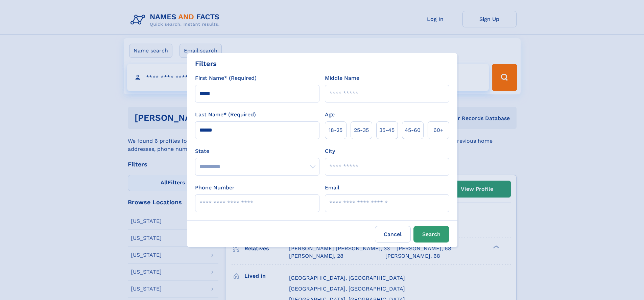 This screenshot has height=300, width=644. What do you see at coordinates (226, 114) in the screenshot?
I see `label: Last Name* (Required)` at bounding box center [226, 114].